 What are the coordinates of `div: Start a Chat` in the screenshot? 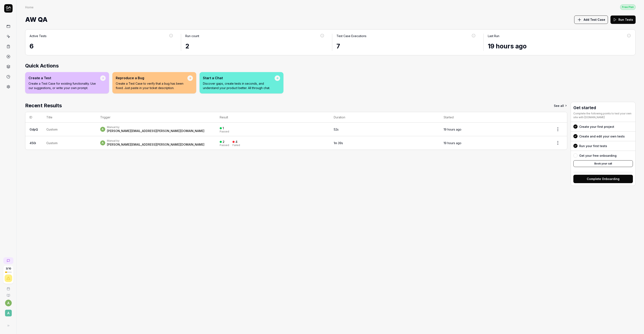 It's located at (239, 78).